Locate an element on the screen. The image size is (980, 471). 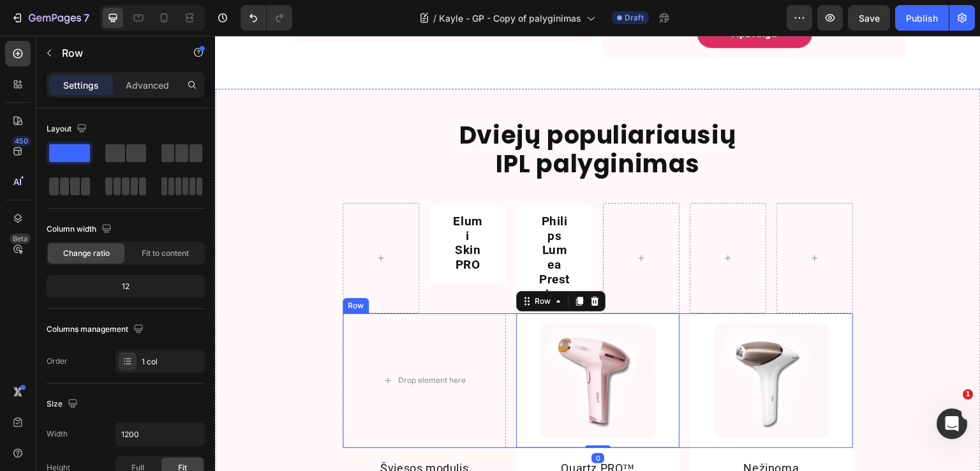
p: Advanced is located at coordinates (148, 85).